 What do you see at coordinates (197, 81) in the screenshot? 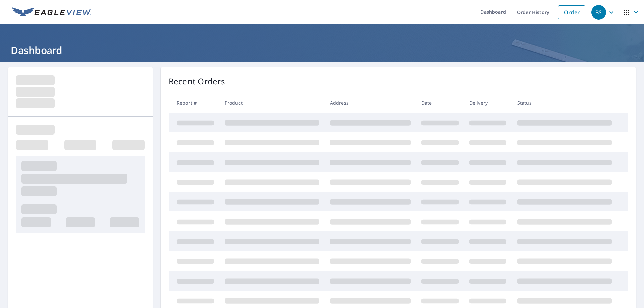
I see `p: Recent Orders` at bounding box center [197, 81].